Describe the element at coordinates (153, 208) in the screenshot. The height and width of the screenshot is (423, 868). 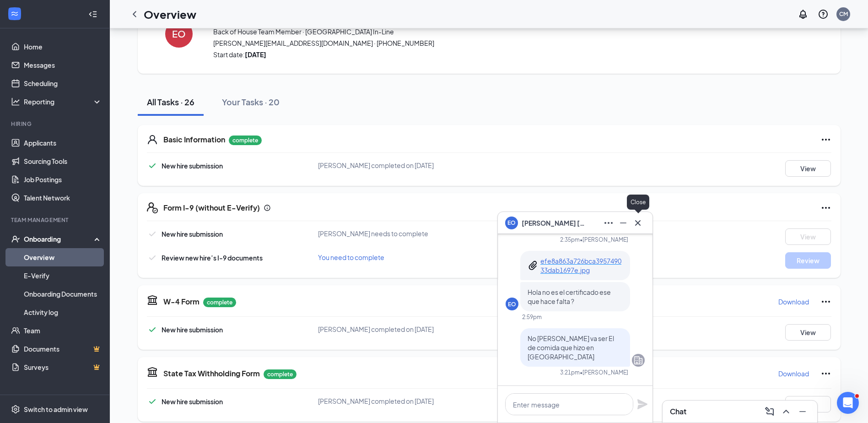
I see `svg: FormI9EVerifyIcon` at that location.